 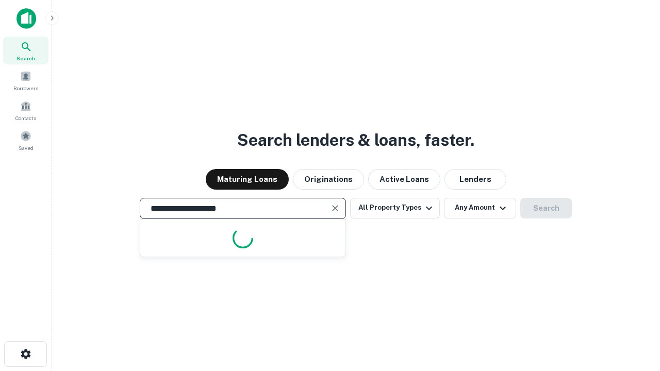 I want to click on span: Contacts, so click(x=26, y=118).